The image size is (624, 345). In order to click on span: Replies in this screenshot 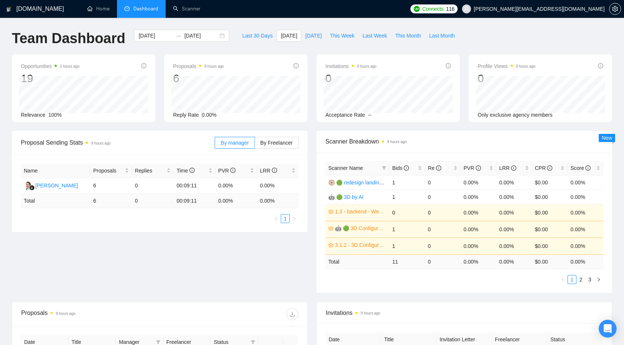, I will do `click(150, 170)`.